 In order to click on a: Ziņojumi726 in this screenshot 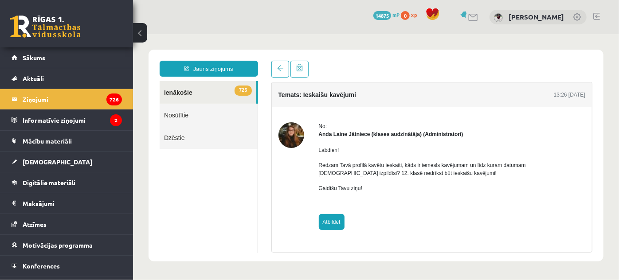, I will do `click(66, 99)`.